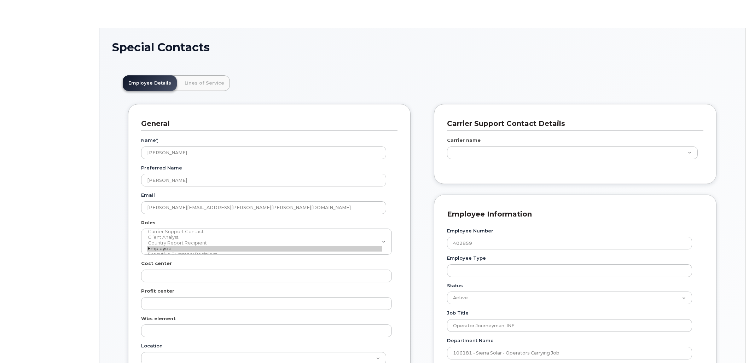 The width and height of the screenshot is (749, 363). I want to click on label: Employee Number, so click(470, 231).